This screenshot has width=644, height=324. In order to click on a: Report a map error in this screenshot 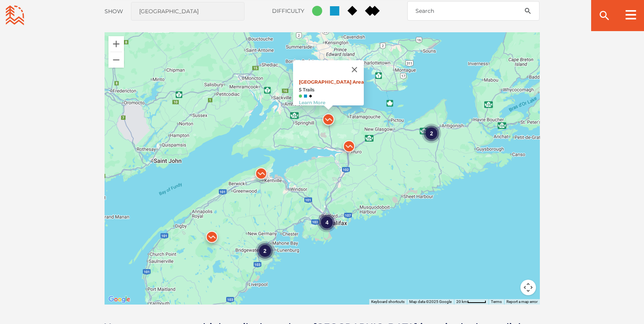, I will do `click(522, 302)`.